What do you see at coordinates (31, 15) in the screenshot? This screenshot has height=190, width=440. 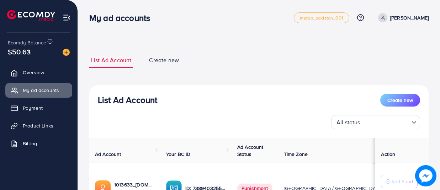 I see `img: logo` at bounding box center [31, 15].